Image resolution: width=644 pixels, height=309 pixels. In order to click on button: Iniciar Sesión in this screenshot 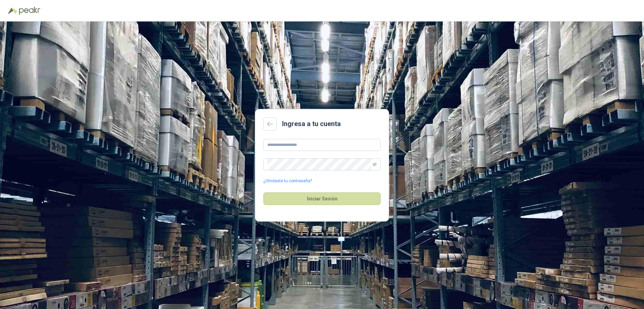, I will do `click(322, 199)`.